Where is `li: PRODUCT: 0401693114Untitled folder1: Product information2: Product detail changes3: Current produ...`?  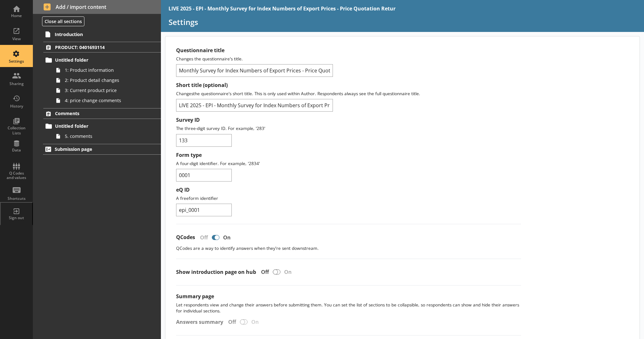
li: PRODUCT: 0401693114Untitled folder1: Product information2: Product detail changes3: Current produ... is located at coordinates (97, 73).